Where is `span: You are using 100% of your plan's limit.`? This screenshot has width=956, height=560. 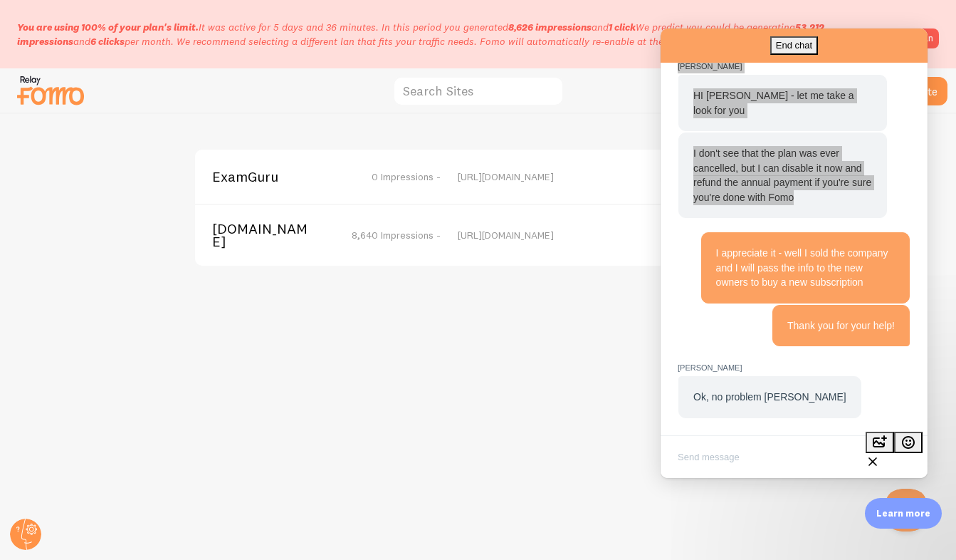 span: You are using 100% of your plan's limit. is located at coordinates (107, 27).